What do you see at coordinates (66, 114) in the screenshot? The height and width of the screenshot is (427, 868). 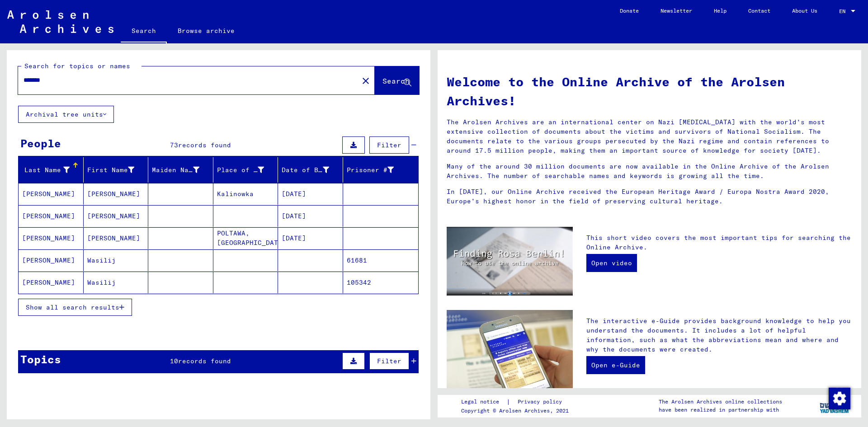 I see `button: Archival tree units` at bounding box center [66, 114].